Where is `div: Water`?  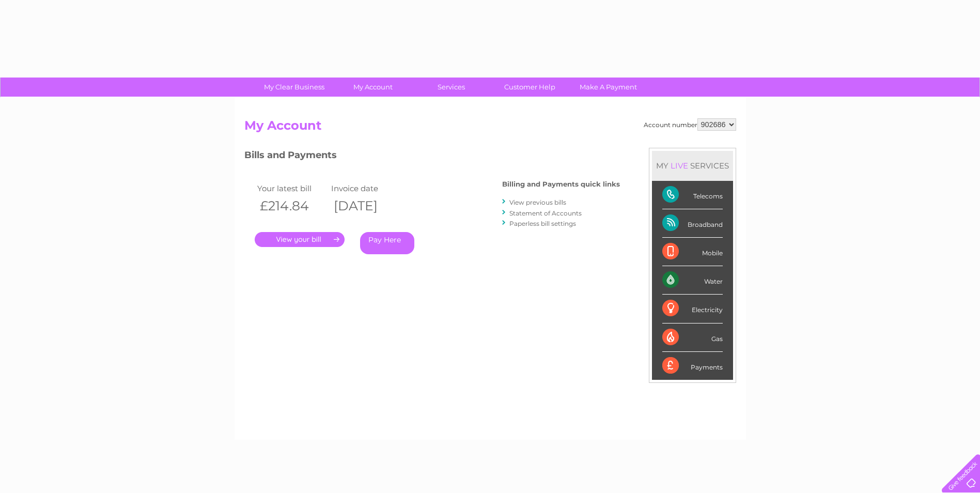 div: Water is located at coordinates (693, 281).